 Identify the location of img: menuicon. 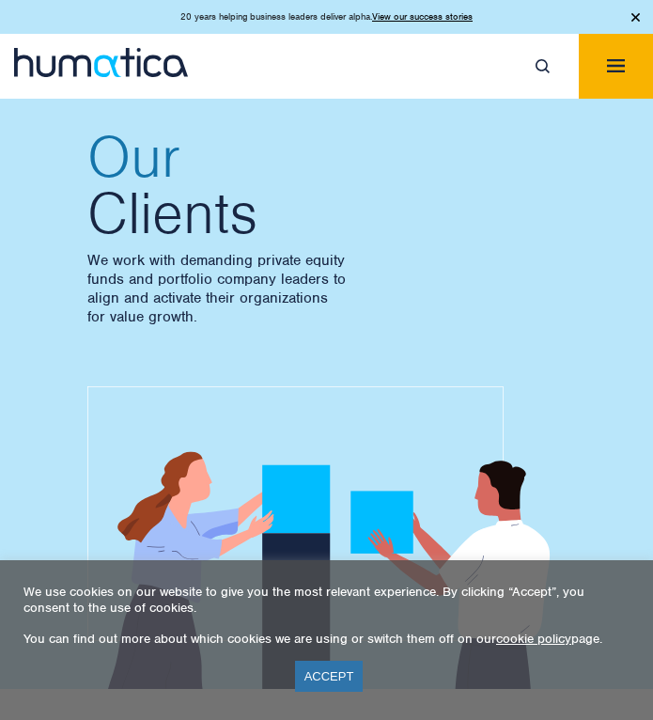
(615, 66).